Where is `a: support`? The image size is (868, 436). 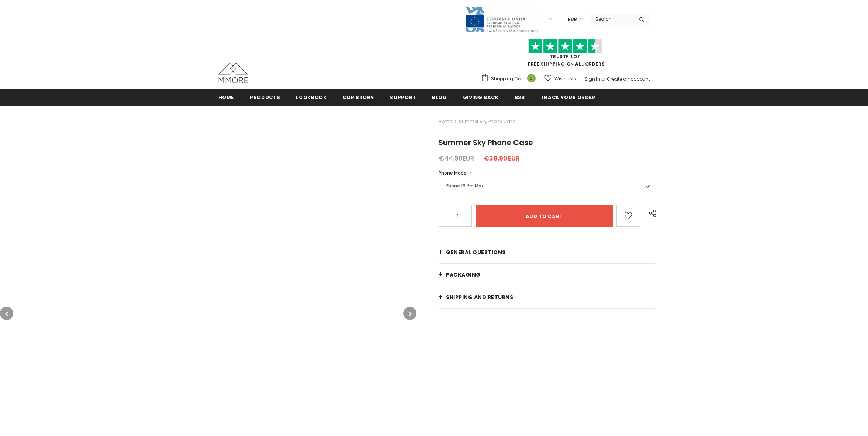 a: support is located at coordinates (403, 97).